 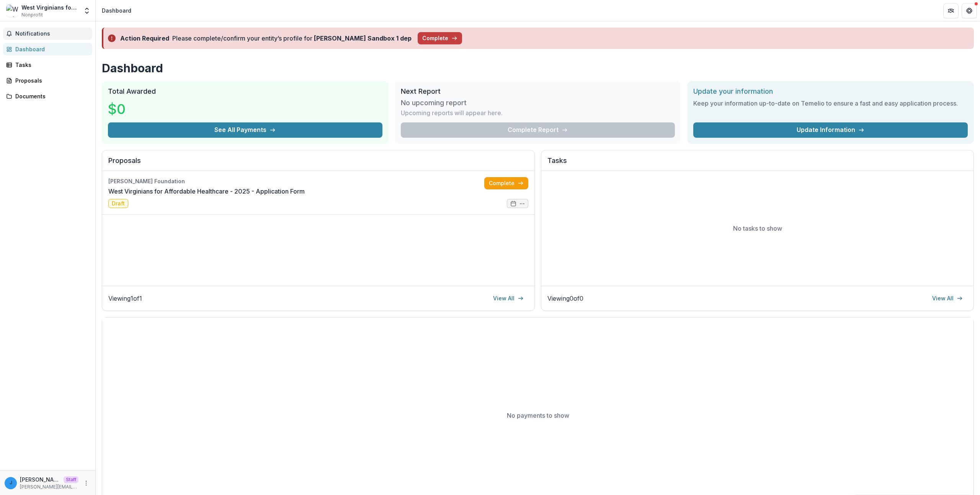 What do you see at coordinates (538, 68) in the screenshot?
I see `h1: Dashboard` at bounding box center [538, 68].